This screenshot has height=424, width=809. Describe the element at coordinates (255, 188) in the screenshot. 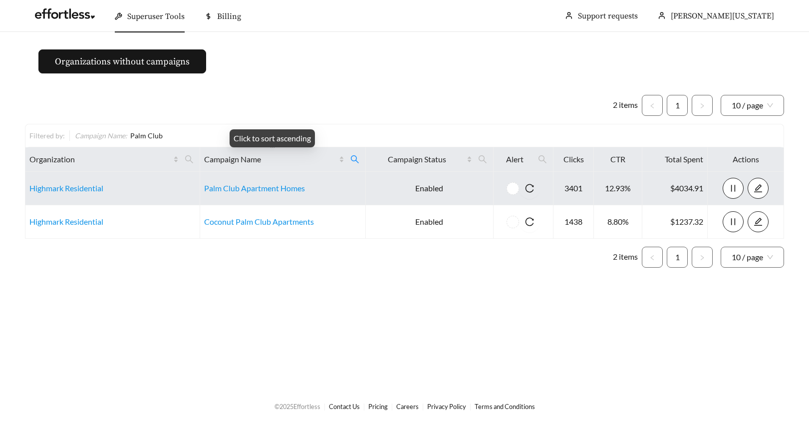

I see `a: Palm Club Apartment Homes` at that location.